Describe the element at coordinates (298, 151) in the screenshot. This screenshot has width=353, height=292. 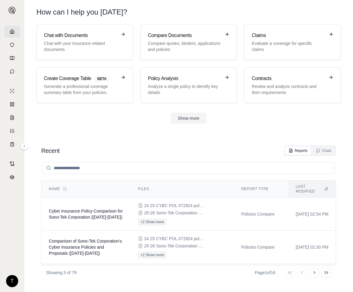
I see `button: Reports` at that location.